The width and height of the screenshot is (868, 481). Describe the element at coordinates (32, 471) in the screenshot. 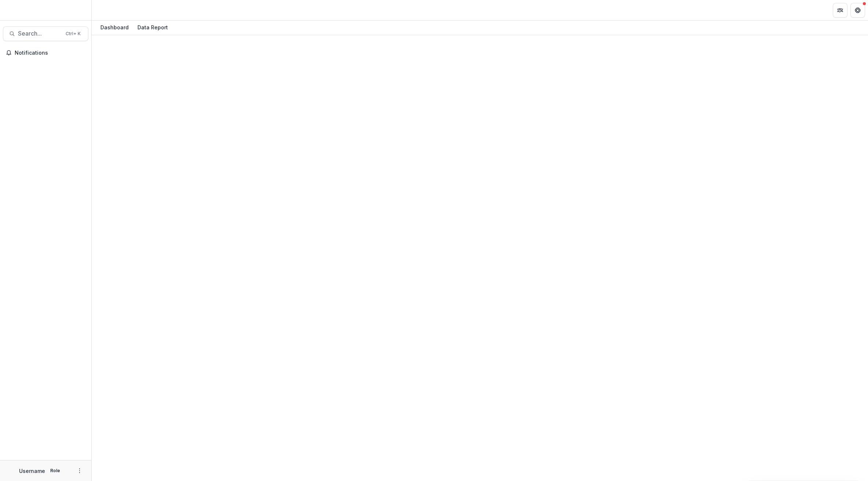

I see `p: Username` at that location.